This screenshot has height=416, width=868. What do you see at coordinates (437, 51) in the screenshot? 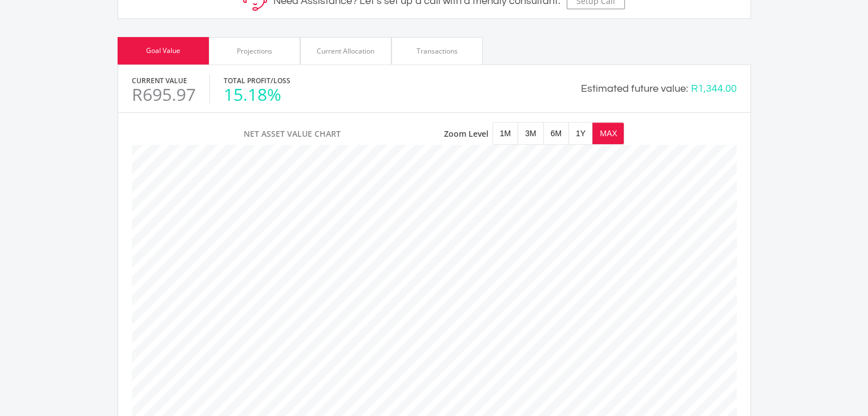
I see `div: Transactions` at bounding box center [437, 51].